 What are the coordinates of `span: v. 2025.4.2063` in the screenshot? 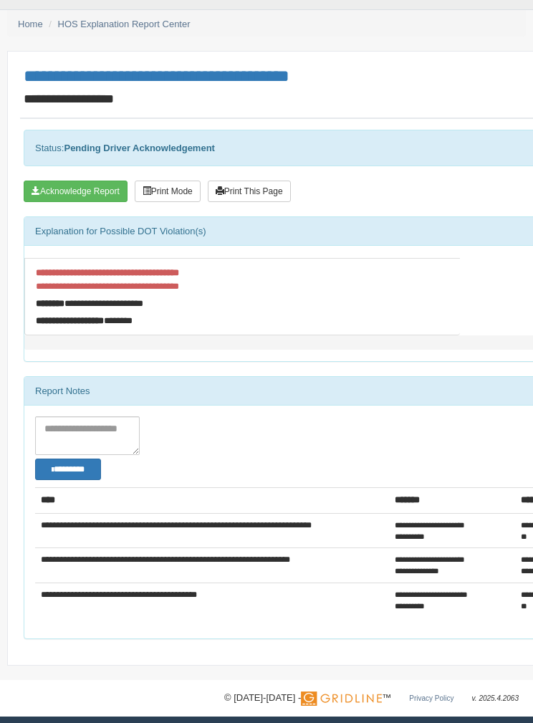 It's located at (495, 698).